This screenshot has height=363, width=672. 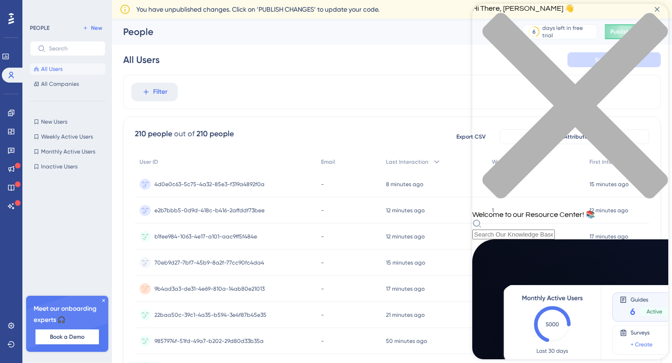 I want to click on button: Weekly Active Users, so click(x=68, y=137).